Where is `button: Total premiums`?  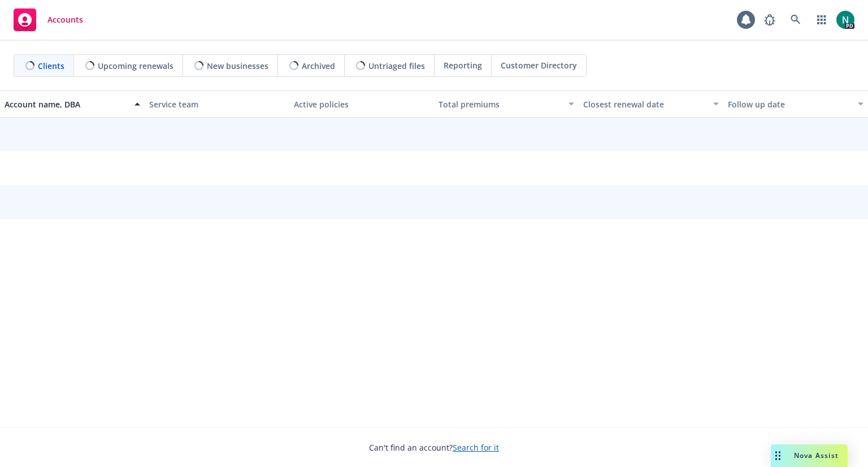
button: Total premiums is located at coordinates (507, 104).